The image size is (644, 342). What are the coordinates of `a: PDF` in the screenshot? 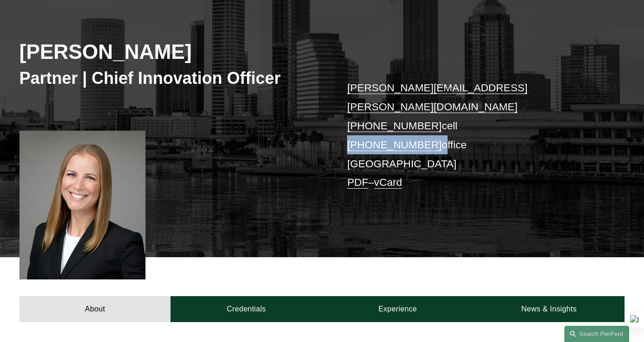 It's located at (357, 182).